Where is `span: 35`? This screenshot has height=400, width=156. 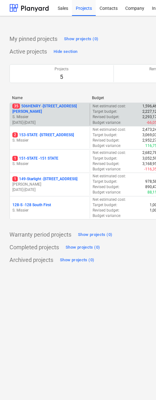 span: 35 is located at coordinates (16, 106).